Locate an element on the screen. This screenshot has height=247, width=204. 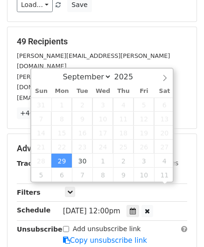
span: September 8, 2025 is located at coordinates (62, 119).